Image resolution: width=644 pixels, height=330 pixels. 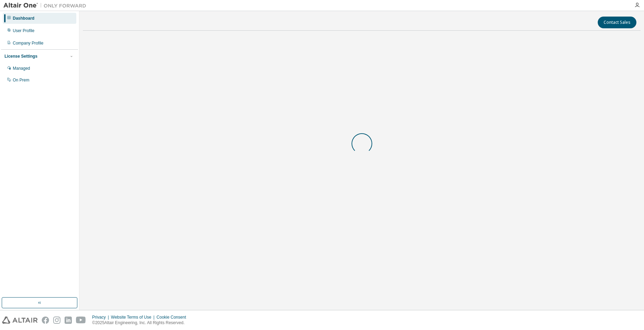 I want to click on div: Dashboard, so click(x=24, y=18).